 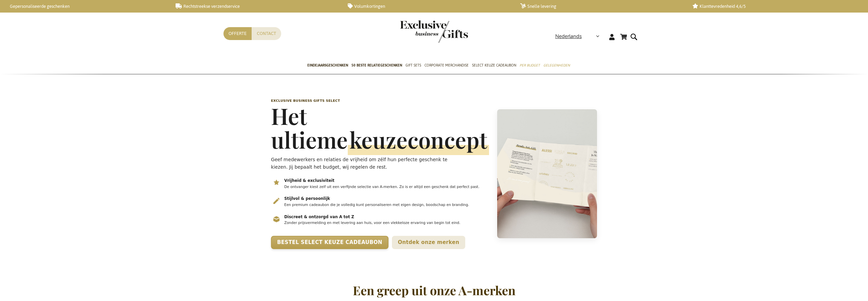 What do you see at coordinates (600, 6) in the screenshot?
I see `a: Snelle levering` at bounding box center [600, 6].